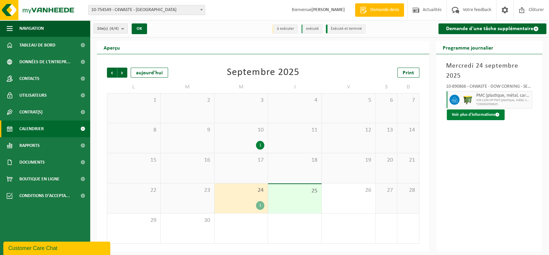  I want to click on span: 23, so click(188, 190).